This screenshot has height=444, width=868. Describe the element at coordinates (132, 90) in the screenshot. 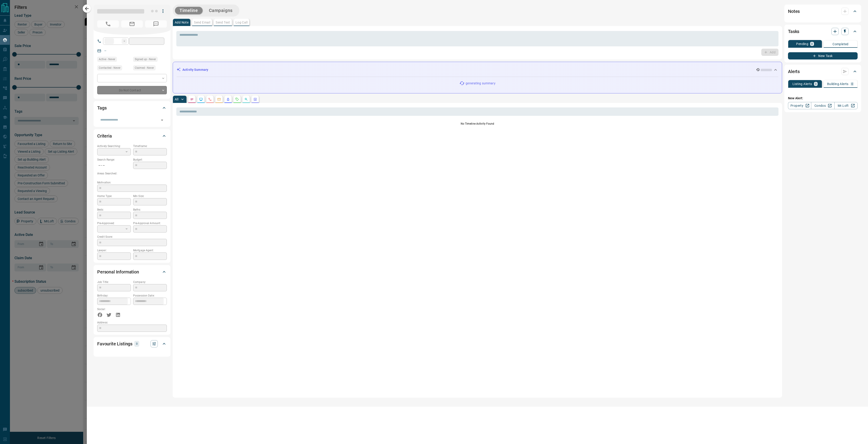

I see `div: Do Not Contact` at that location.